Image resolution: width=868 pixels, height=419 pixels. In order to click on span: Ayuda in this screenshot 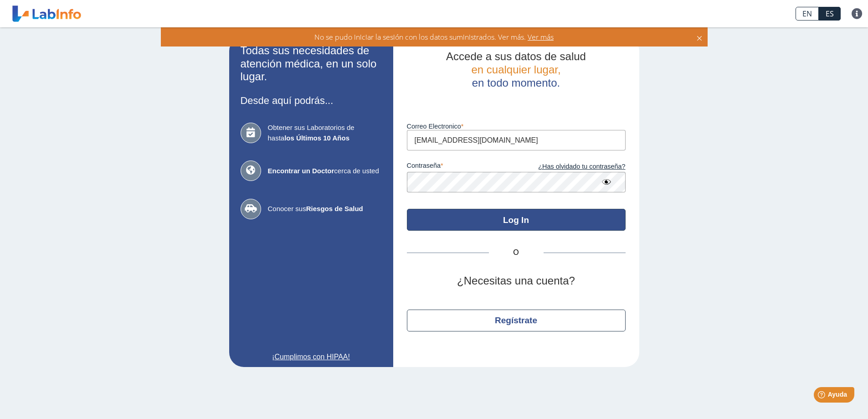, I will do `click(50, 11)`.